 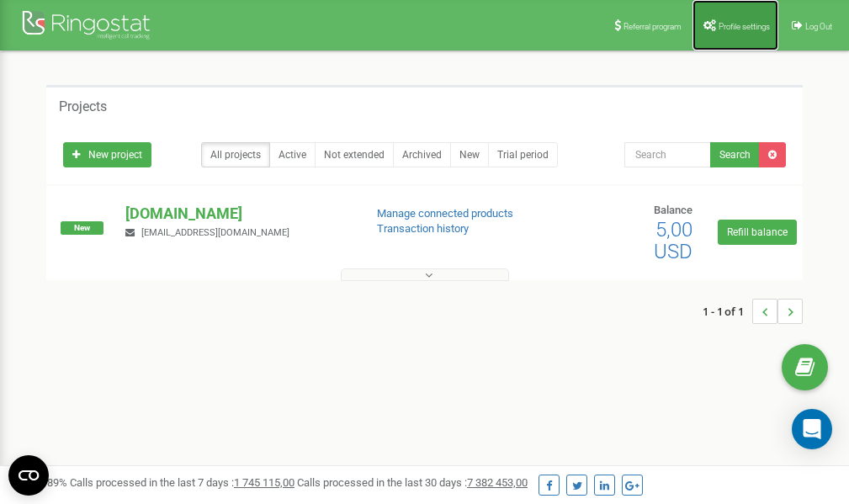 What do you see at coordinates (82, 228) in the screenshot?
I see `span: New` at bounding box center [82, 228].